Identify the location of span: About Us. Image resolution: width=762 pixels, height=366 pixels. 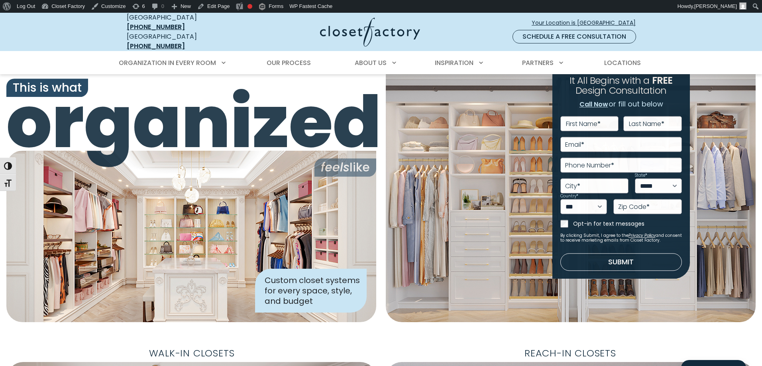
(371, 63).